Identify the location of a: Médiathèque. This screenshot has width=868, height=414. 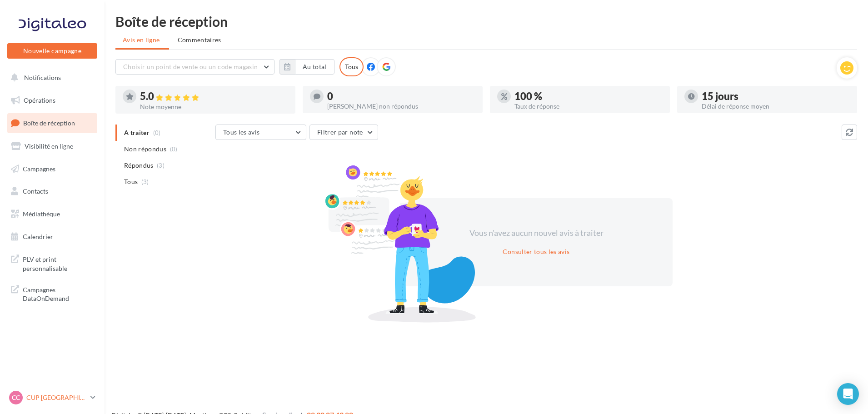
(52, 214).